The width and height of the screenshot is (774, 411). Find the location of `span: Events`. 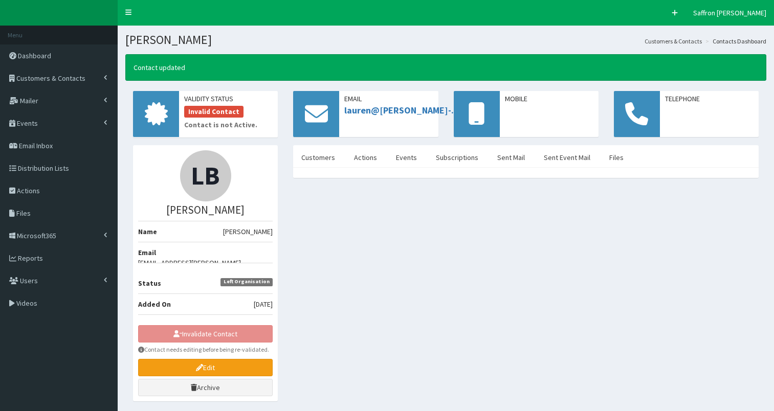

span: Events is located at coordinates (27, 123).